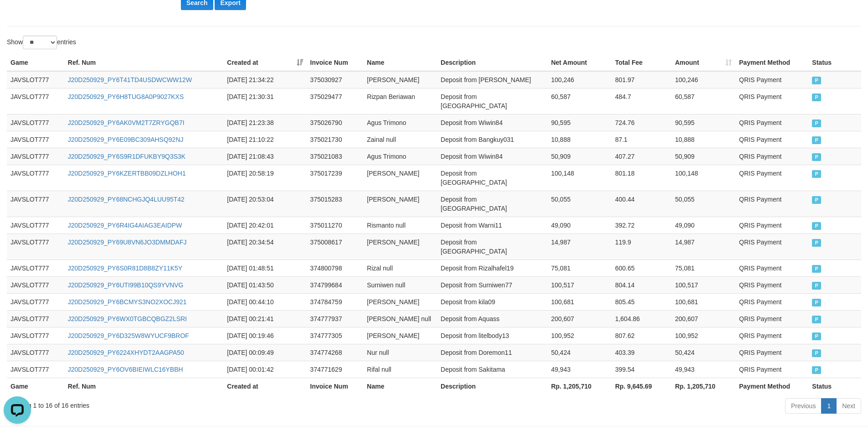  What do you see at coordinates (641, 122) in the screenshot?
I see `td: 724.76` at bounding box center [641, 122].